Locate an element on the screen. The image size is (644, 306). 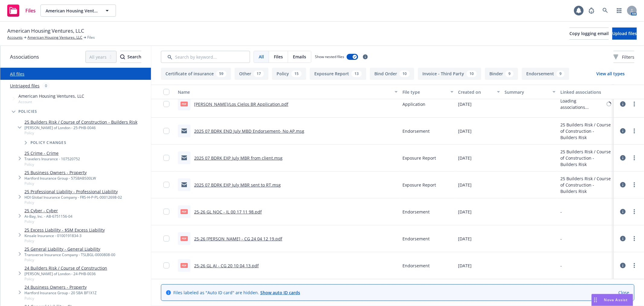
a: All files is located at coordinates (18, 73).